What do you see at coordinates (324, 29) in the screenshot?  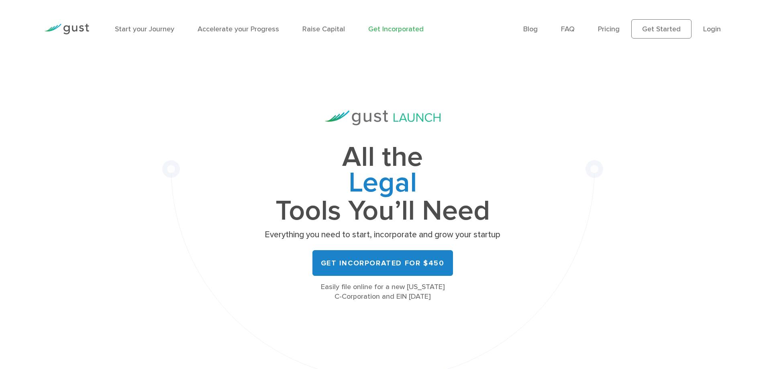 I see `a: Raise Capital` at bounding box center [324, 29].